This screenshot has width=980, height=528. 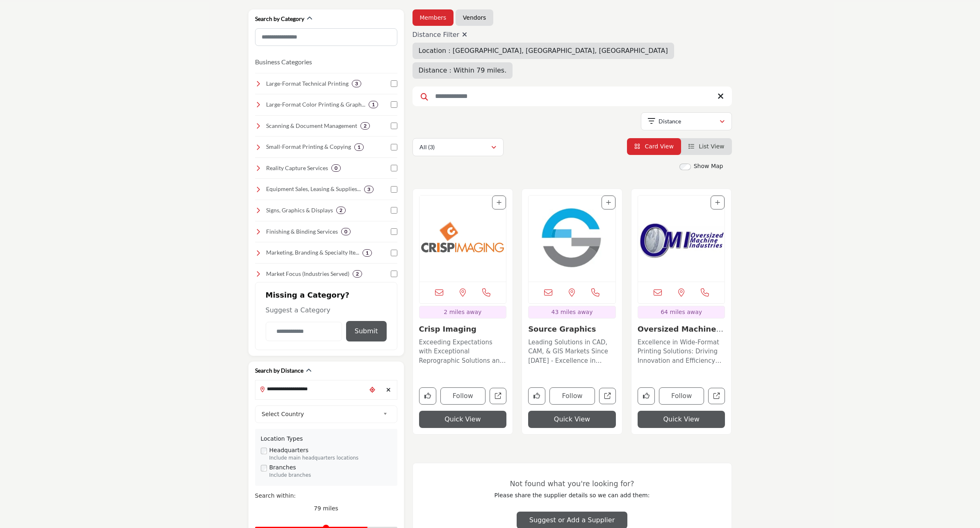 What do you see at coordinates (341, 210) in the screenshot?
I see `div: 2 Results For Signs, Graphics & Displays` at bounding box center [341, 210].